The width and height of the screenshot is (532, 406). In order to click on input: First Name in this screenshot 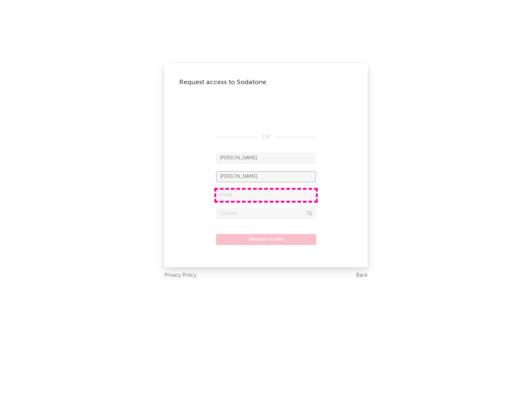, I will do `click(266, 158)`.